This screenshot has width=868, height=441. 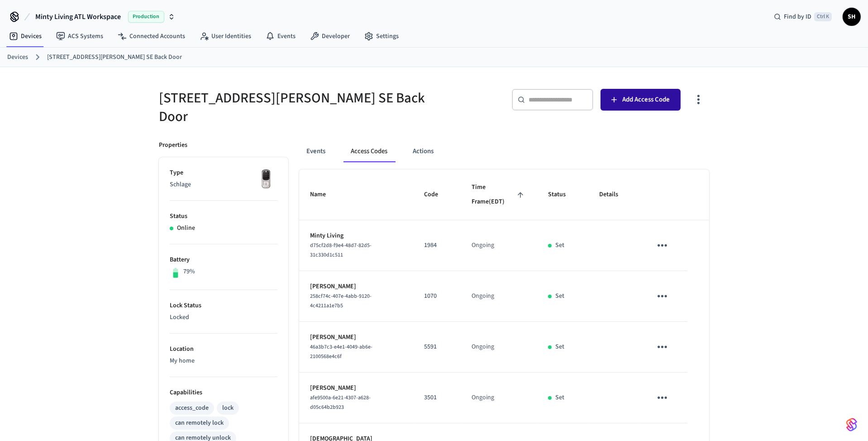 I want to click on div: Find by IDCtrl K, so click(x=802, y=16).